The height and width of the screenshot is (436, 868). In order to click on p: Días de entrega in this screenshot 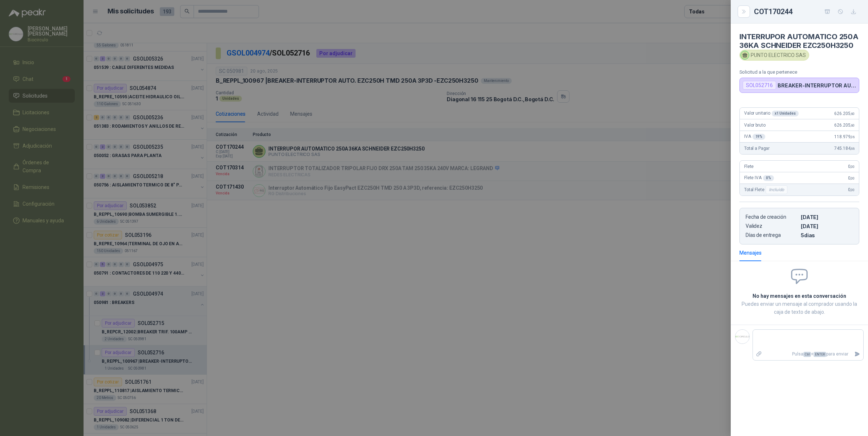, I will do `click(772, 235)`.